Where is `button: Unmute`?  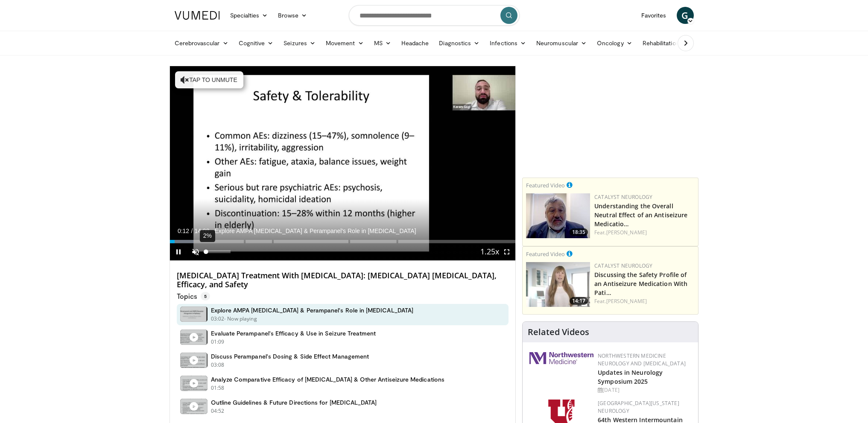 button: Unmute is located at coordinates (196, 252).